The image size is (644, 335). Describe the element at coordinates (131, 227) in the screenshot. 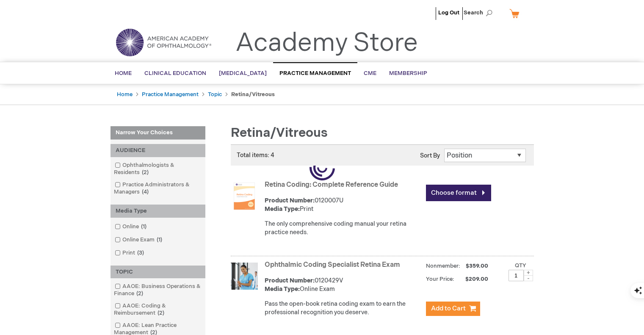

I see `a: Online1` at that location.